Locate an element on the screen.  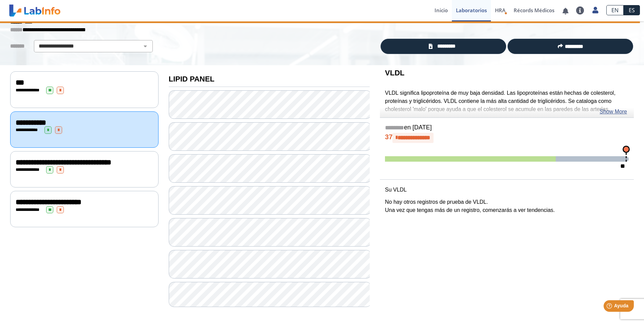
p: VLDL significa lipoproteína de muy baja densidad. Las lipoproteínas están hechas de colesterol, p... is located at coordinates (507, 101).